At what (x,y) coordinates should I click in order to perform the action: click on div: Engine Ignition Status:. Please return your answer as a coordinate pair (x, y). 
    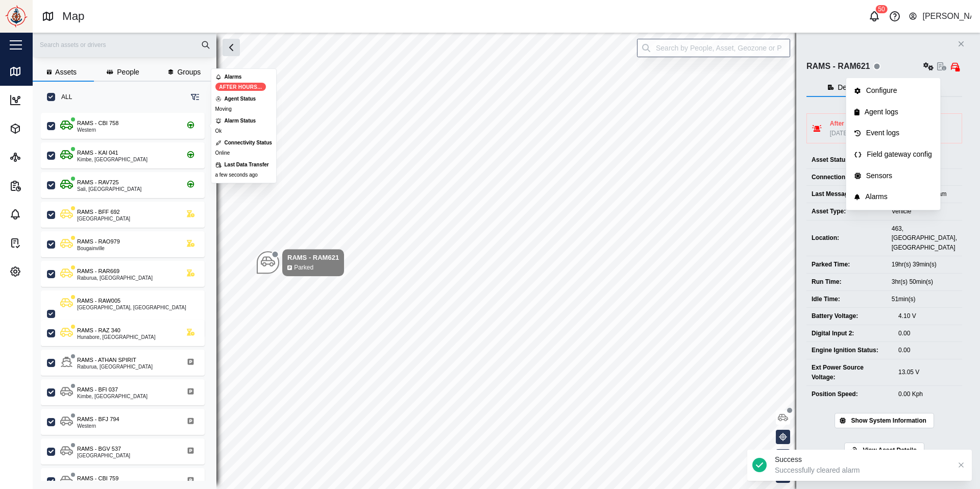
    Looking at the image, I should click on (850, 351).